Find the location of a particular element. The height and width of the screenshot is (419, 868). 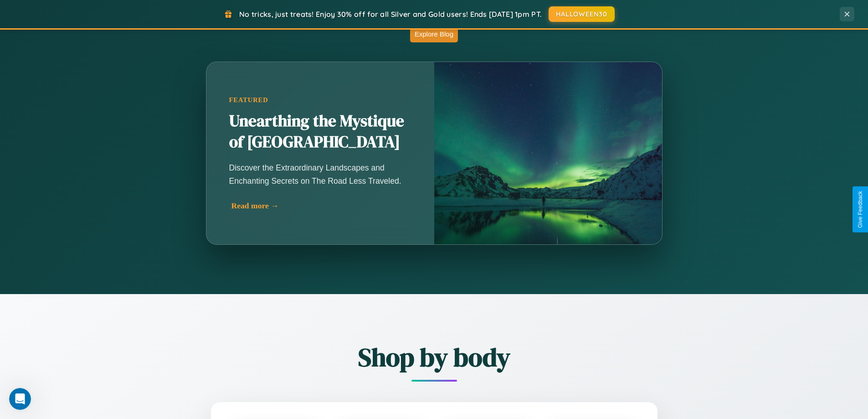

div: Read more → is located at coordinates (323, 205).